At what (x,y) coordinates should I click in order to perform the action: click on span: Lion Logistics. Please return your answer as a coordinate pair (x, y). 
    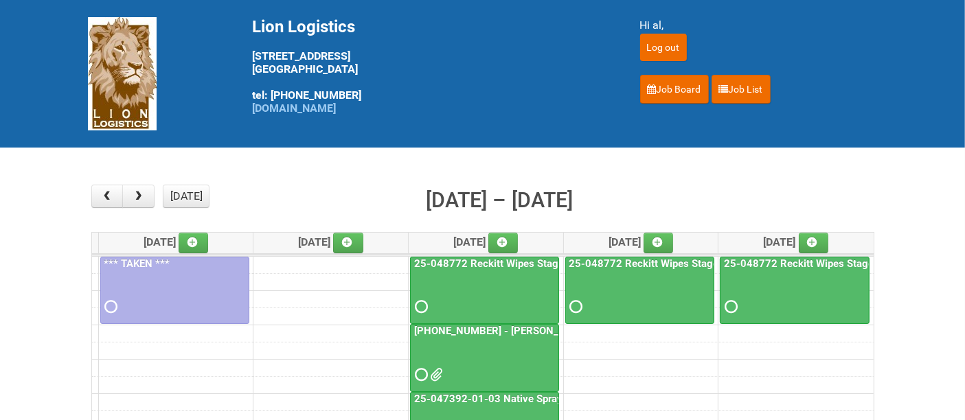
    Looking at the image, I should click on (304, 27).